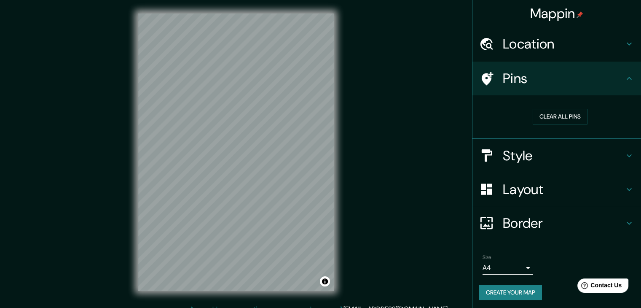 The image size is (641, 308). What do you see at coordinates (511, 292) in the screenshot?
I see `button: Create your map` at bounding box center [511, 292].